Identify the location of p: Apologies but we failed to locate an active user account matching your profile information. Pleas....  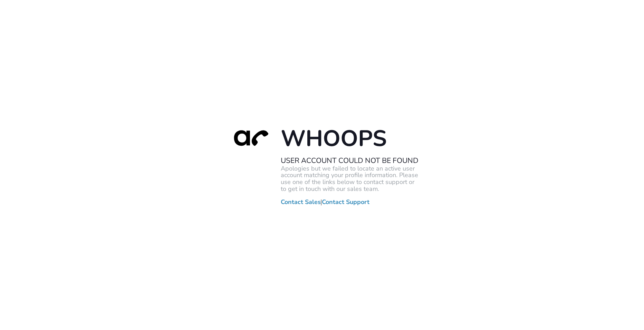
(350, 179).